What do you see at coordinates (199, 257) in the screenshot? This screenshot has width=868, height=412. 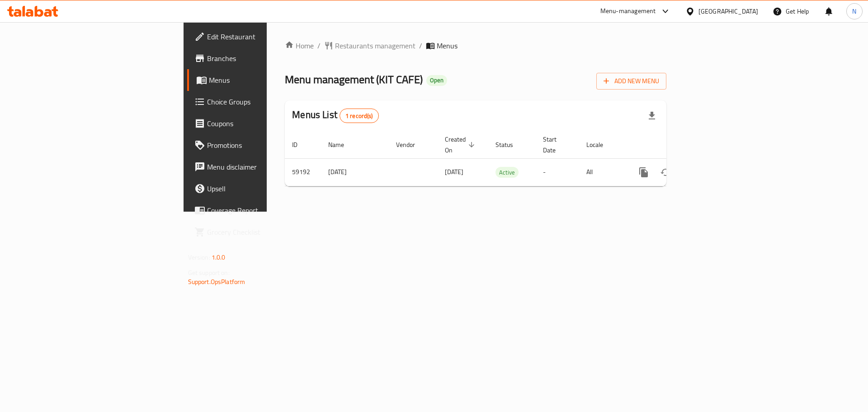 I see `span: Version:` at bounding box center [199, 257].